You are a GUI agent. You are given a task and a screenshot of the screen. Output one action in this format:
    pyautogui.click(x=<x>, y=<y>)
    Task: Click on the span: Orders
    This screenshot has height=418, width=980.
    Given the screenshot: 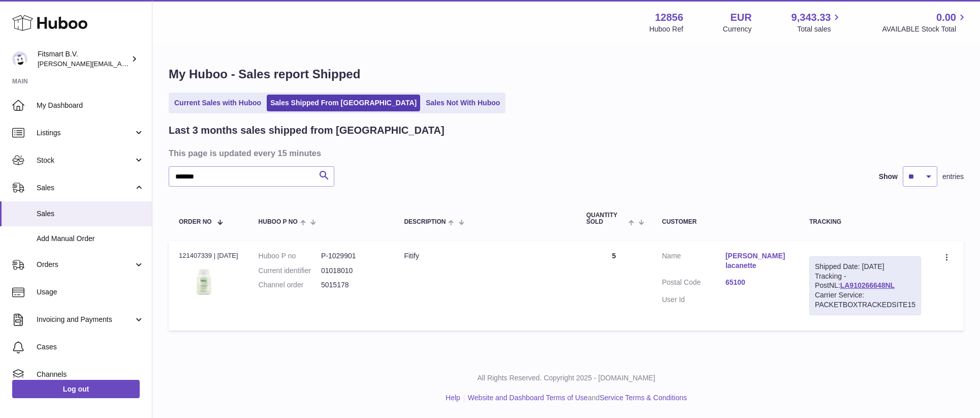 What is the action you would take?
    pyautogui.click(x=85, y=264)
    